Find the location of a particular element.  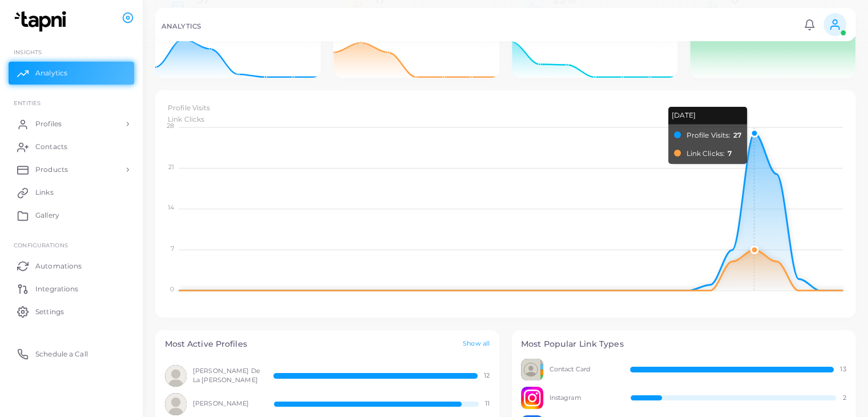

a: logo is located at coordinates (41, 21).